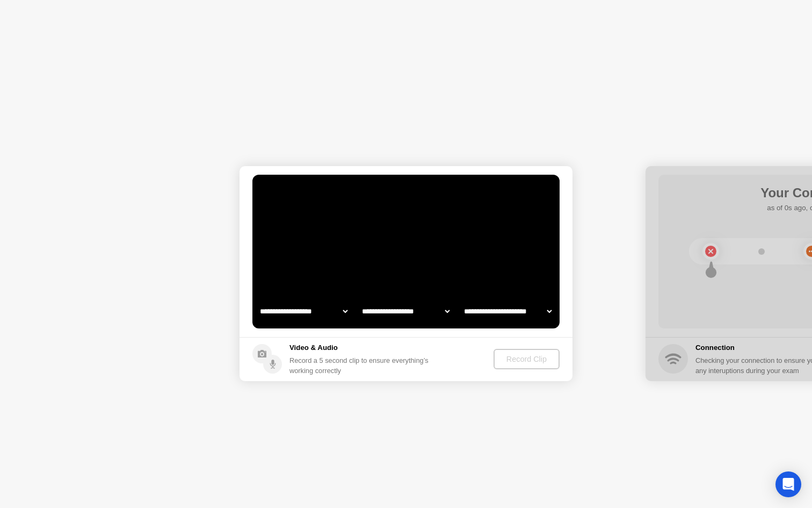 This screenshot has width=812, height=508. Describe the element at coordinates (527, 359) in the screenshot. I see `div: Record Clip` at that location.